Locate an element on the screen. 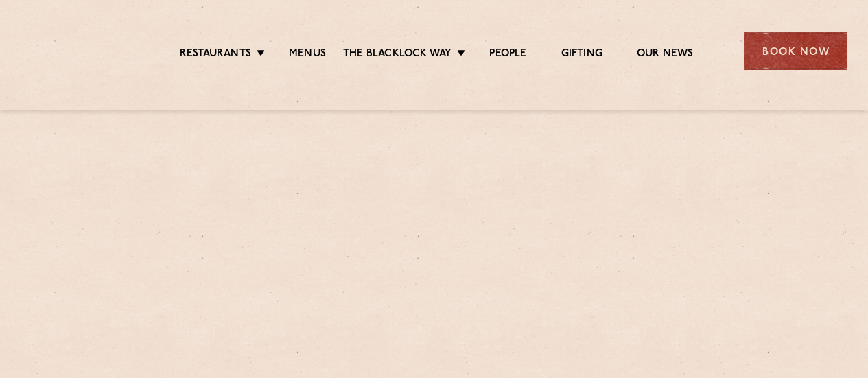 This screenshot has height=378, width=868. a: The Blacklock Way is located at coordinates (398, 55).